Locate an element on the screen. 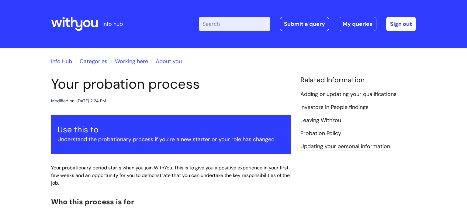 The image size is (467, 211). h3: Use this to is located at coordinates (171, 130).